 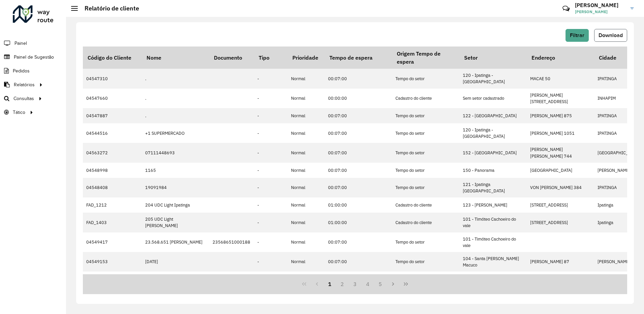 I want to click on td: 204 UDC Light Ipatinga, so click(x=175, y=205).